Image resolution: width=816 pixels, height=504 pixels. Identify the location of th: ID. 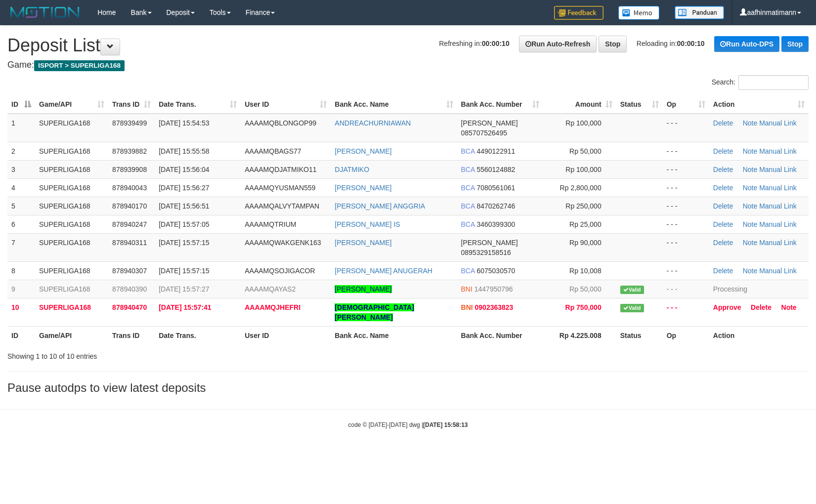
(21, 335).